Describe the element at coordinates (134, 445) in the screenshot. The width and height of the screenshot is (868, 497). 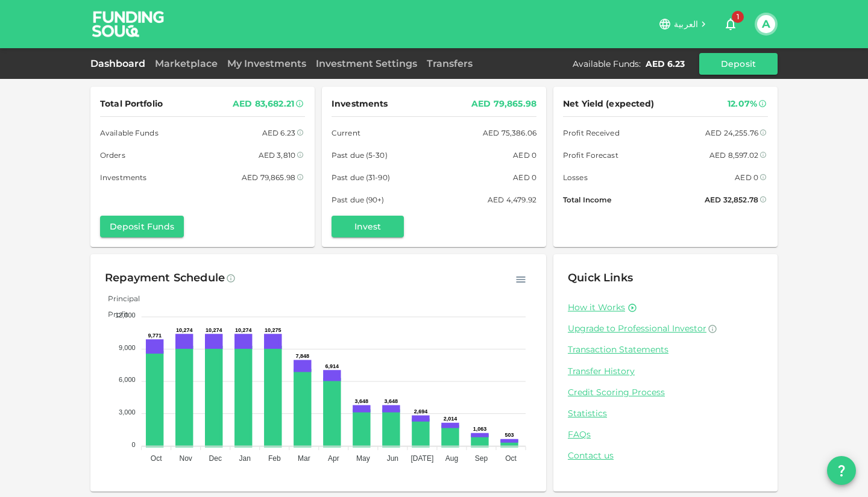
I see `tspan: 0` at that location.